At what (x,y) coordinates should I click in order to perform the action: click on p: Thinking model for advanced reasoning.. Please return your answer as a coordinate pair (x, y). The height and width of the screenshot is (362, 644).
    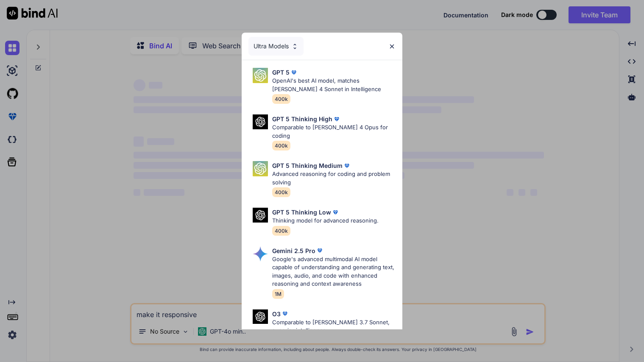
    Looking at the image, I should click on (325, 221).